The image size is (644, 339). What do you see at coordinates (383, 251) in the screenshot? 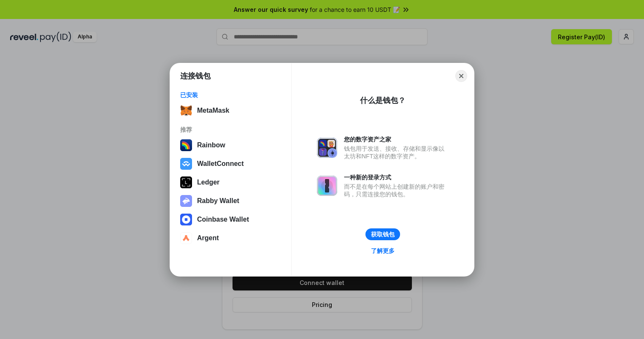
I see `a: 了解更多` at bounding box center [383, 251].